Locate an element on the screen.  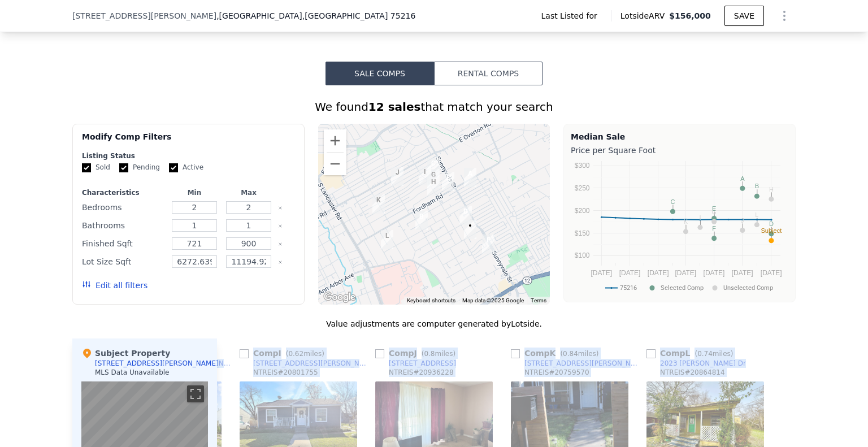
div: Modify Comp Filters is located at coordinates (188, 141).